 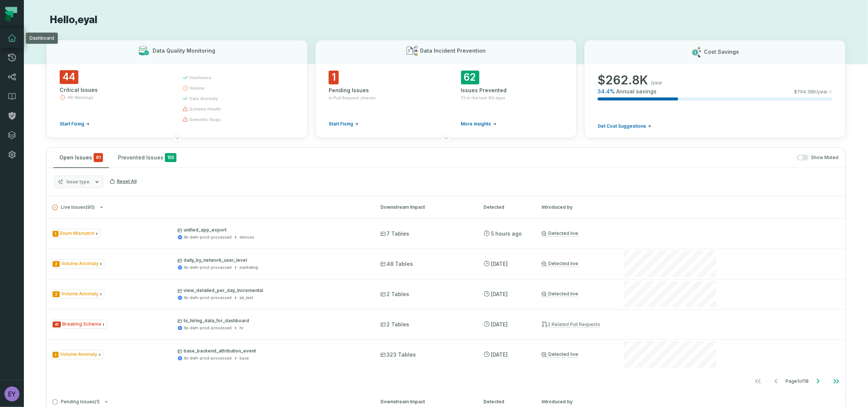 What do you see at coordinates (273, 261) in the screenshot?
I see `p: daily_by_network_user_level` at bounding box center [273, 261].